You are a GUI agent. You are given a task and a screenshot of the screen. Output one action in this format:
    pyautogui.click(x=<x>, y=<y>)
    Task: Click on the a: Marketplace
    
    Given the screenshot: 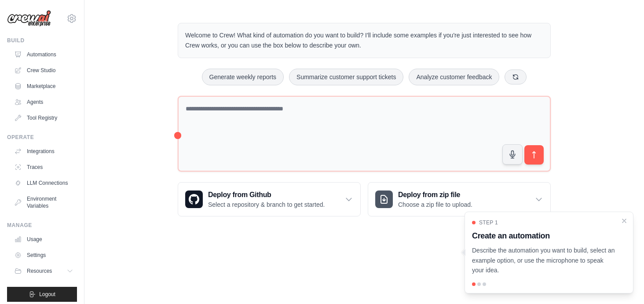 What is the action you would take?
    pyautogui.click(x=44, y=86)
    